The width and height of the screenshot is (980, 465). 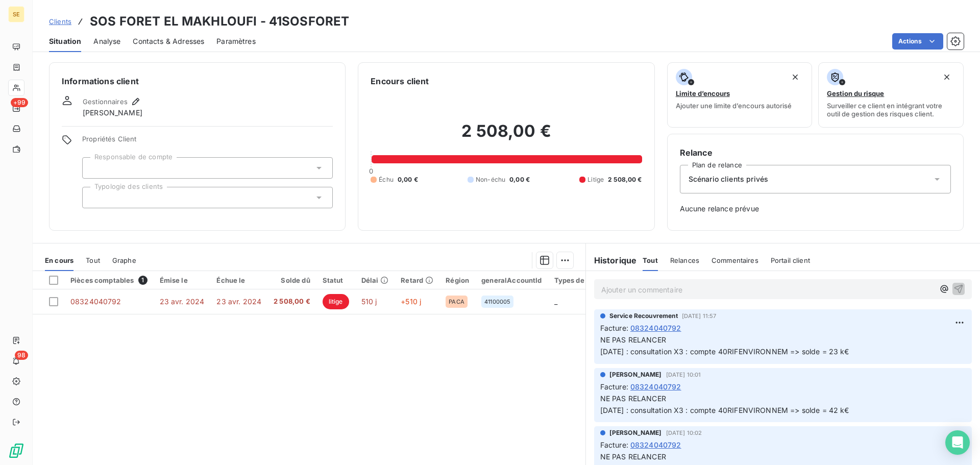 What do you see at coordinates (703, 93) in the screenshot?
I see `span: Limite d’encours` at bounding box center [703, 93].